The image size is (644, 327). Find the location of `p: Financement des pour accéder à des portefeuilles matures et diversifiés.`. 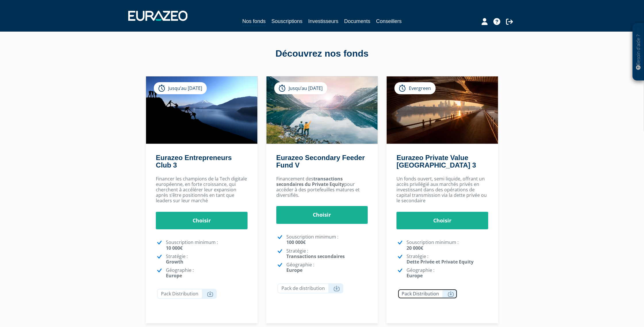

p: Financement des pour accéder à des portefeuilles matures et diversifiés. is located at coordinates (322, 187).